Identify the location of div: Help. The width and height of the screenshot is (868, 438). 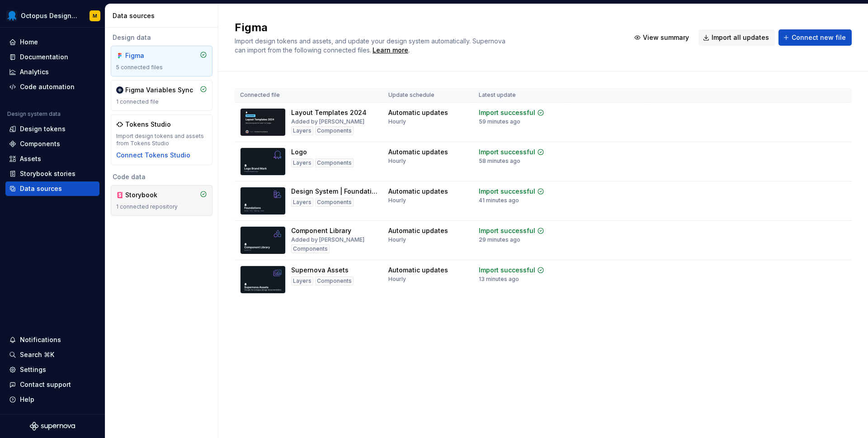
(27, 399).